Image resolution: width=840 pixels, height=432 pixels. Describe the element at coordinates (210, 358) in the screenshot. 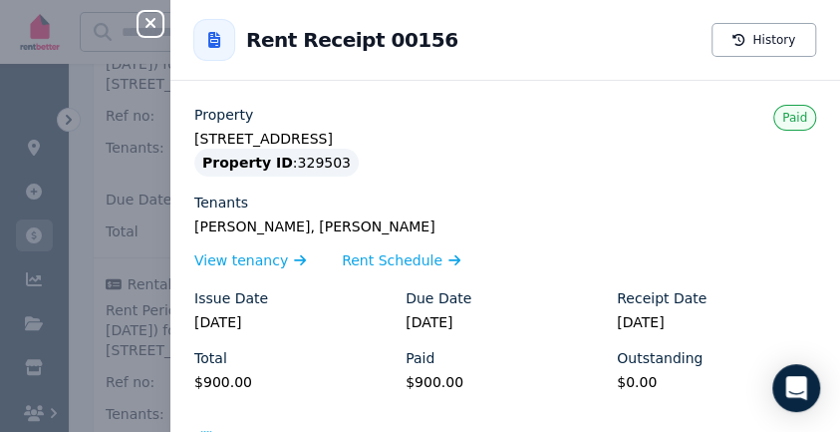

I see `label: Total` at that location.